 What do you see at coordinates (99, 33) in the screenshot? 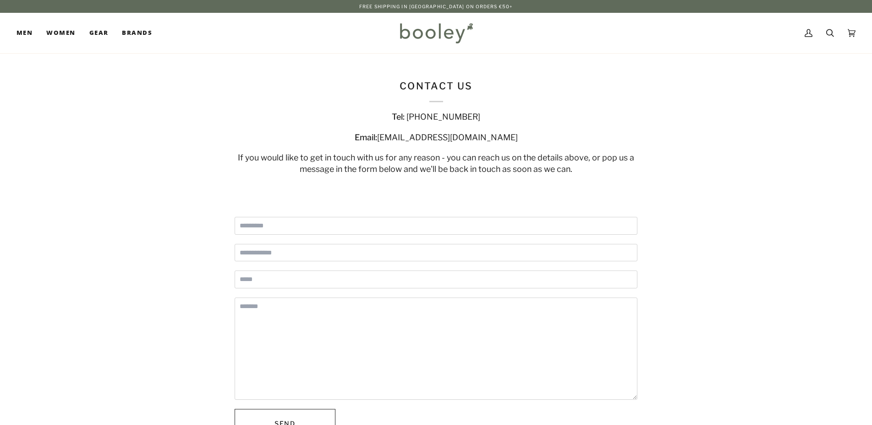
I see `span: Gear` at bounding box center [99, 33].